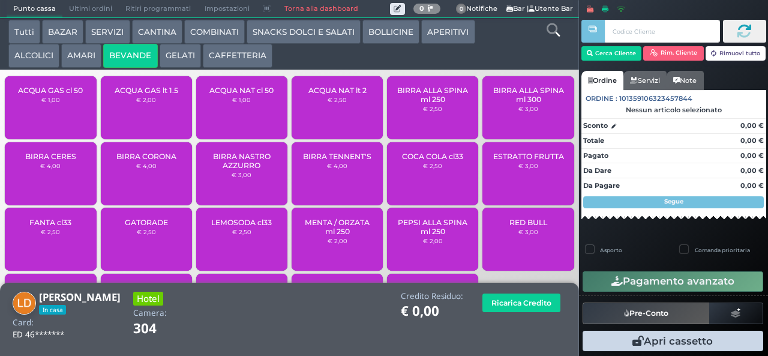  What do you see at coordinates (674, 201) in the screenshot?
I see `strong: Segue` at bounding box center [674, 201].